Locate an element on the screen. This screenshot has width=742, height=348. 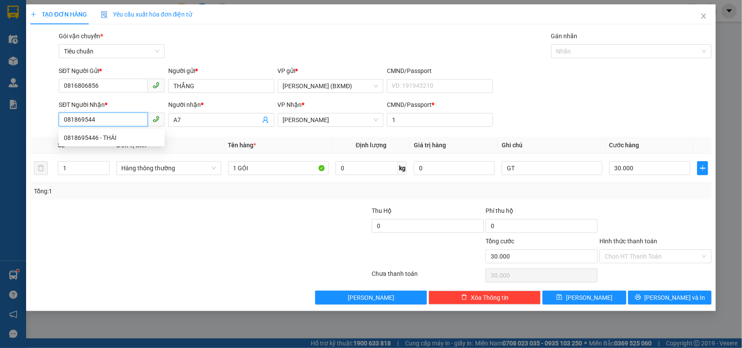
div: Tổng: 1 is located at coordinates (160, 191).